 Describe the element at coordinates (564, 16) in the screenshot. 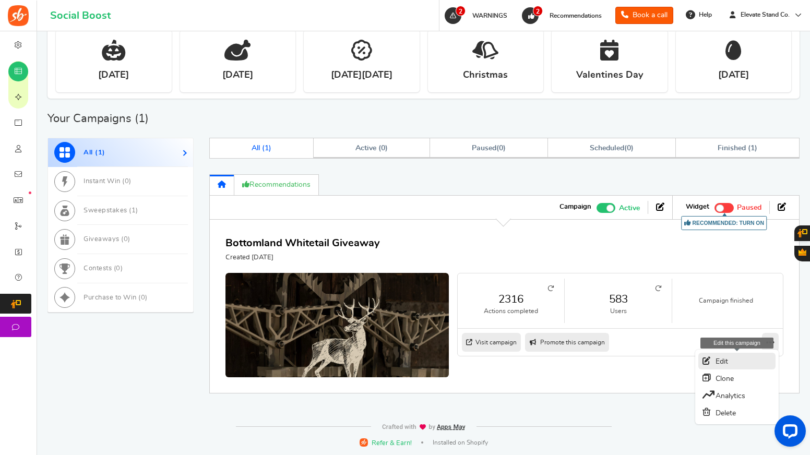

I see `a: 2 Recommendations` at that location.